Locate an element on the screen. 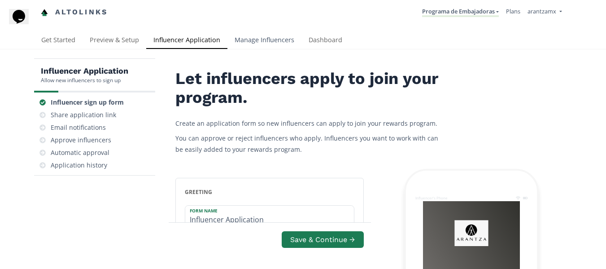 The height and width of the screenshot is (269, 606). a: Preview & Setup is located at coordinates (114, 41).